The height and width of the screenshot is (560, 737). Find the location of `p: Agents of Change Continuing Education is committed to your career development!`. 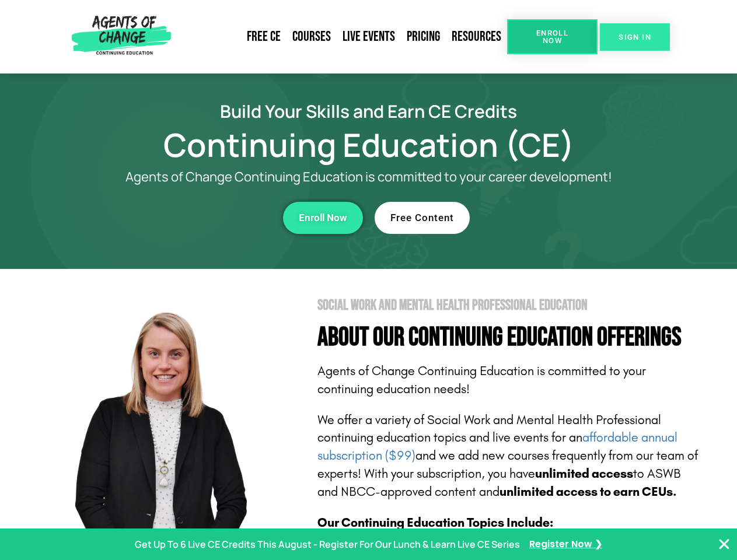

p: Agents of Change Continuing Education is committed to your career development! is located at coordinates (368, 177).